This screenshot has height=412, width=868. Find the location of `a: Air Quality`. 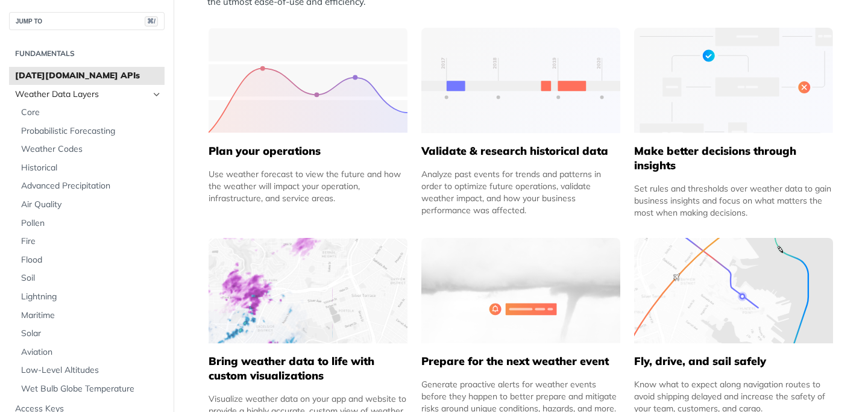

a: Air Quality is located at coordinates (90, 205).